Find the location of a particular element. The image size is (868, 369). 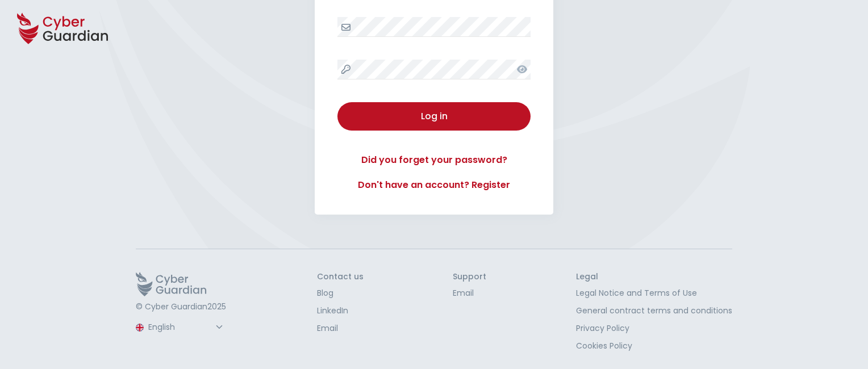

p: © Cyber Guardian 2025 is located at coordinates (181, 307).